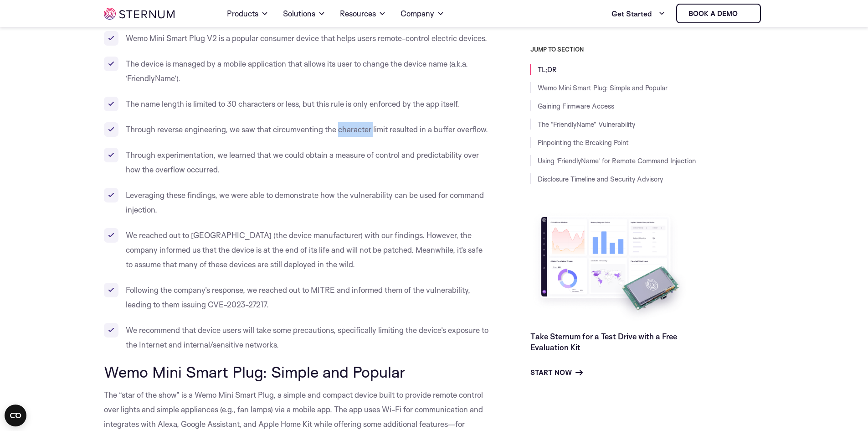 The height and width of the screenshot is (431, 868). What do you see at coordinates (602, 87) in the screenshot?
I see `a: Wemo Mini Smart Plug: Simple and Popular` at bounding box center [602, 87].